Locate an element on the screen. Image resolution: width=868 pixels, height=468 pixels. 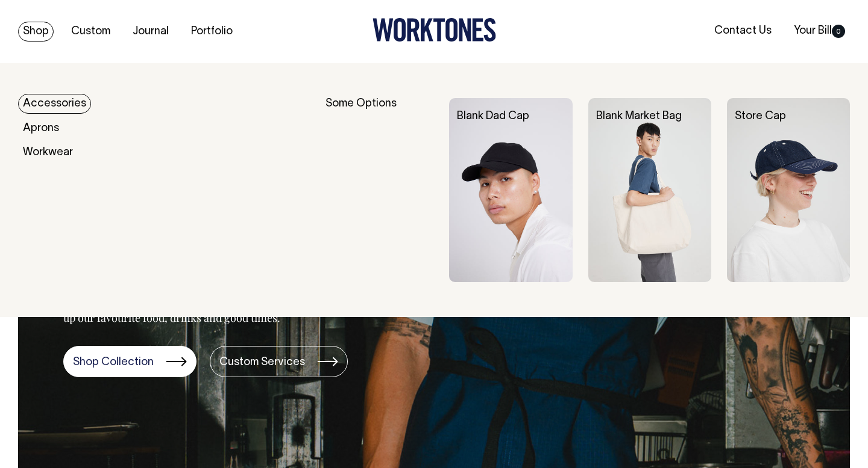
span: 0 is located at coordinates (839, 31).